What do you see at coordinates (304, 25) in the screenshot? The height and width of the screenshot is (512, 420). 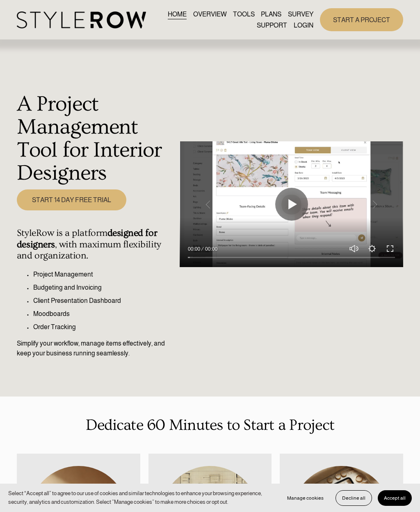 I see `a: LOGIN` at bounding box center [304, 25].